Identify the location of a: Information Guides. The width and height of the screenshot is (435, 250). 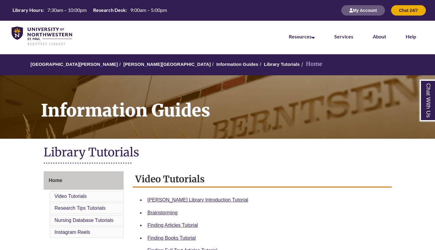
(238, 64).